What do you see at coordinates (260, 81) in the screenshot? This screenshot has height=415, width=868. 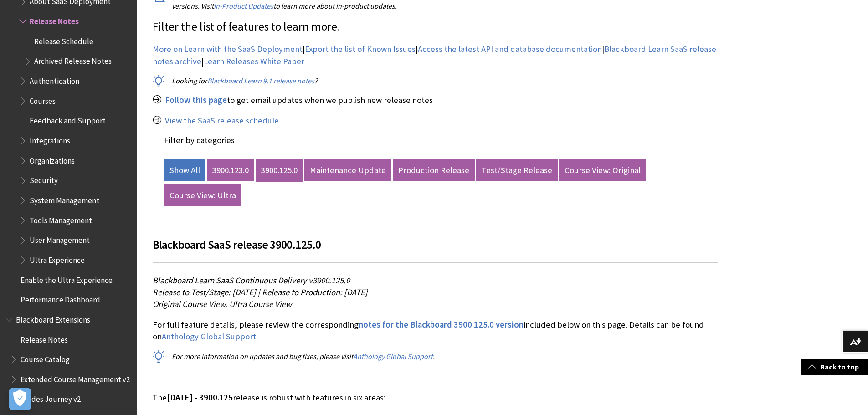 I see `a: Blackboard Learn 9.1 release notes` at bounding box center [260, 81].